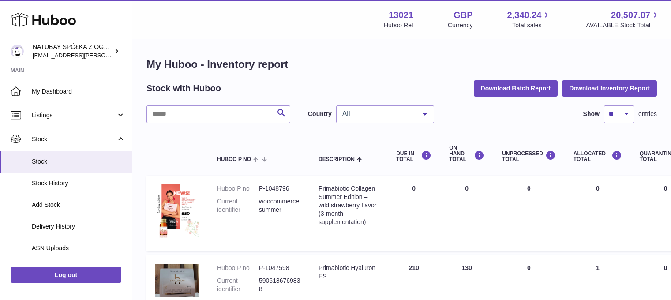 Image resolution: width=671 pixels, height=300 pixels. I want to click on label: Country, so click(320, 114).